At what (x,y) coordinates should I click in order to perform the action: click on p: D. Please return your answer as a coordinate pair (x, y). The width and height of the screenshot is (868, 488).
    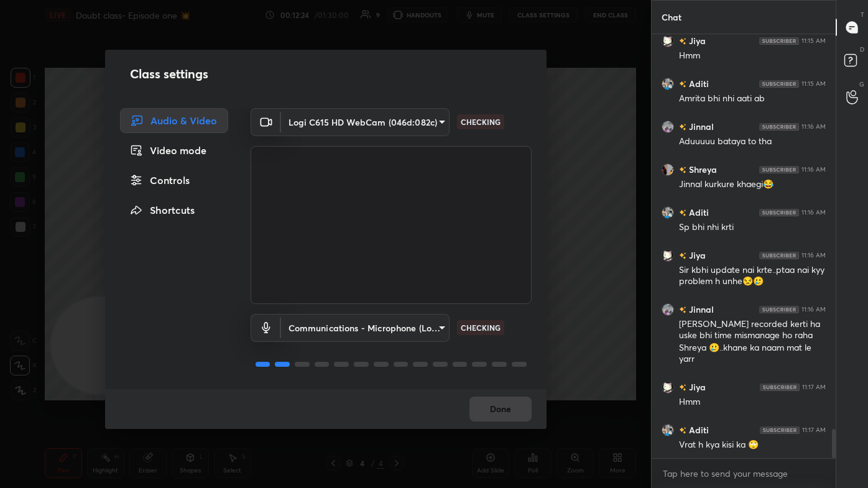
    Looking at the image, I should click on (862, 49).